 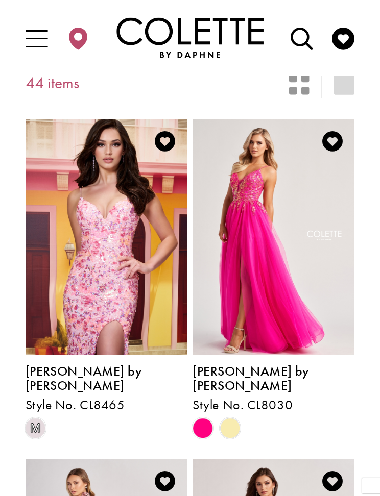 I want to click on img: Colette by Daphne, so click(x=190, y=37).